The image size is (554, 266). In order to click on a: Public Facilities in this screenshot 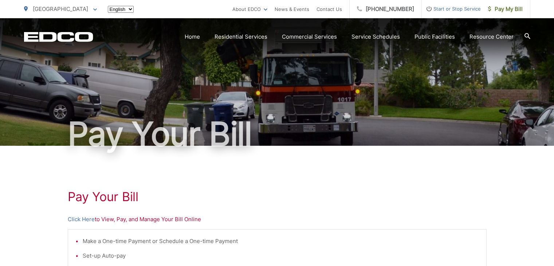, I will do `click(435, 37)`.